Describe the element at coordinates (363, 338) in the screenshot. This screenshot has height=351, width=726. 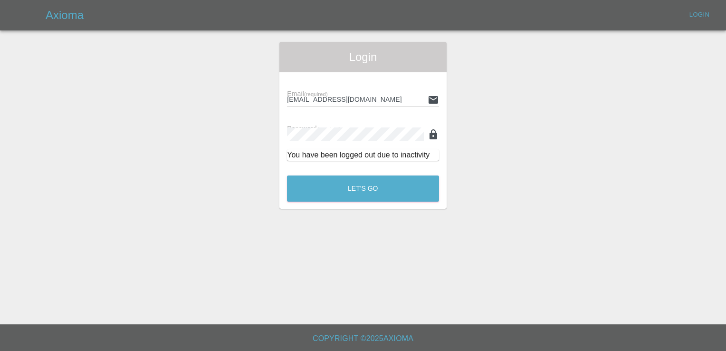
I see `h6: Copyright © 2025 Axioma` at that location.